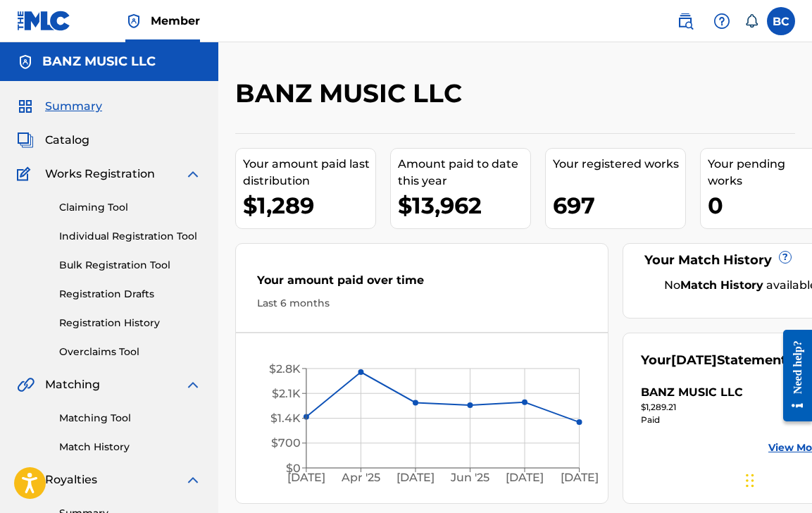 This screenshot has height=513, width=812. I want to click on div: User Menu, so click(781, 21).